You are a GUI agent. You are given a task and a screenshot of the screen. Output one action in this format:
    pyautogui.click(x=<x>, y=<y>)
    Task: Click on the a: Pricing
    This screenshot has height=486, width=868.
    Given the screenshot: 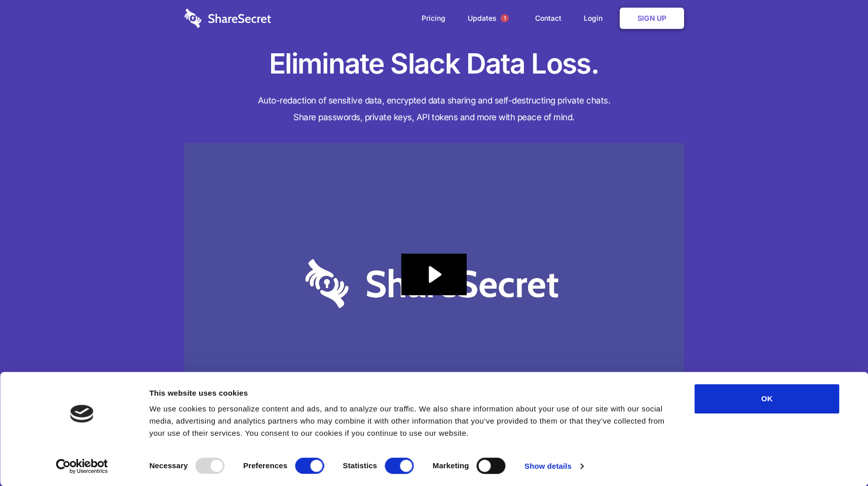 What is the action you would take?
    pyautogui.click(x=433, y=18)
    